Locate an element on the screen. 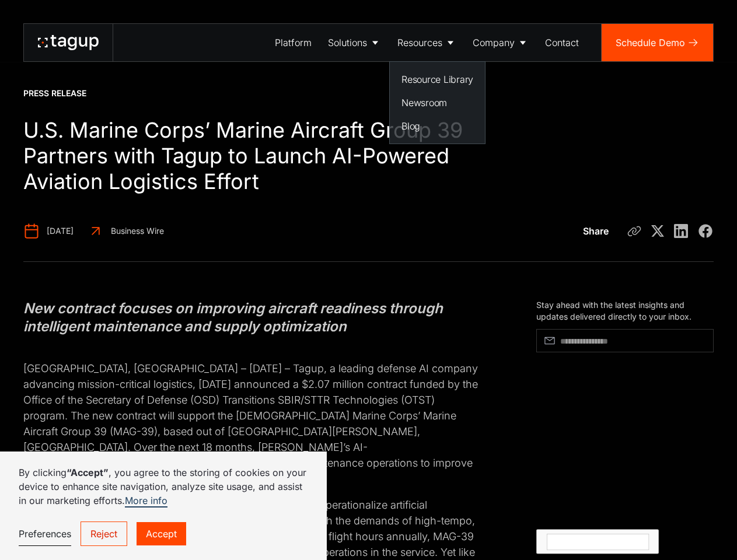 The height and width of the screenshot is (560, 737). h1: U.S. Marine Corps’ Marine Aircraft Group 39 Partners with Tagup to Launch AI-Powered Aviation Log... is located at coordinates (255, 156).